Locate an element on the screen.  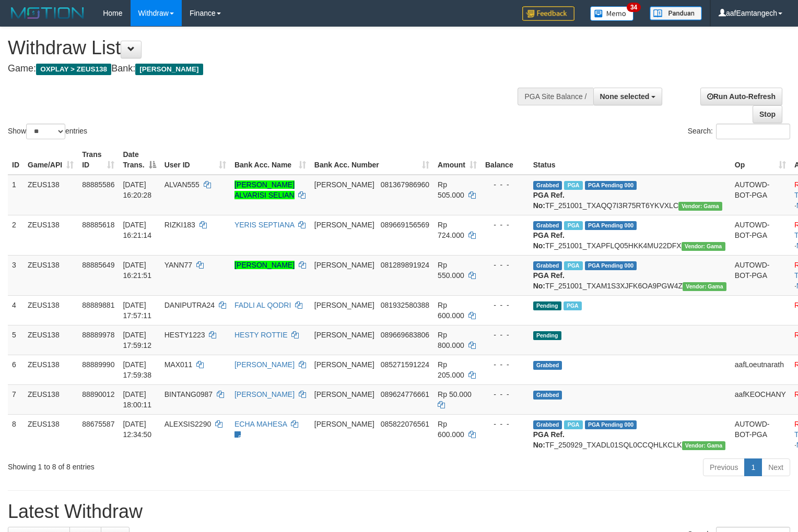
span: Rp 800.000 is located at coordinates (450, 340).